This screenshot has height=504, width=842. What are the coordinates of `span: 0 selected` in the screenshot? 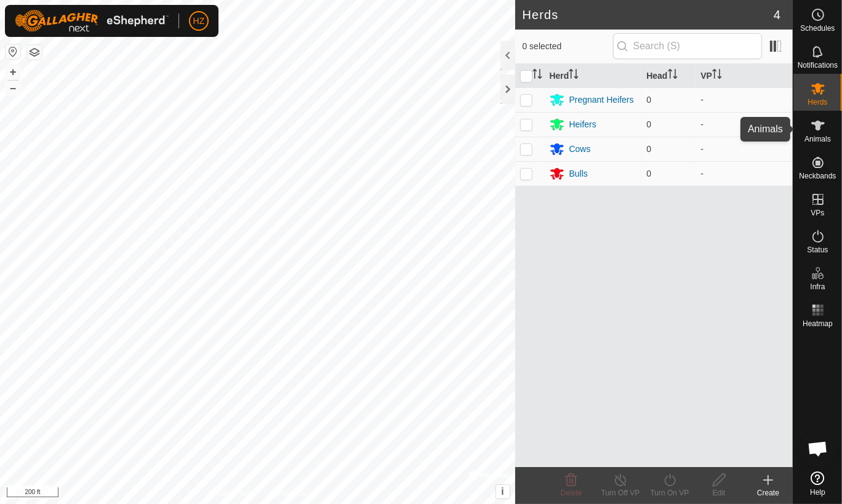 It's located at (567, 46).